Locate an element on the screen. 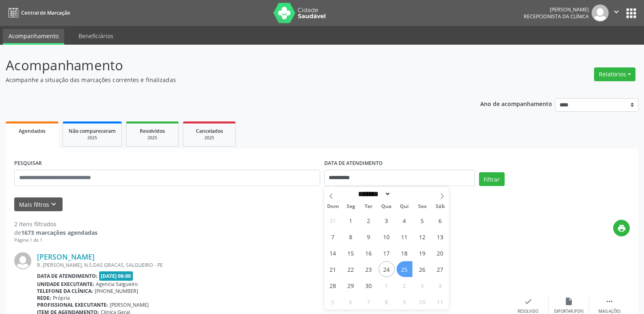  span: Outubro 7, 2025 is located at coordinates (369, 302).